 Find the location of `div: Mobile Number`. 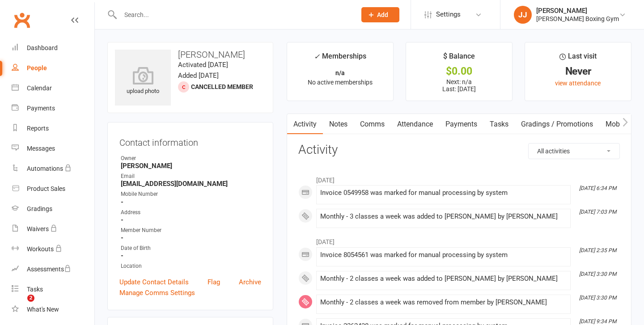

div: Mobile Number is located at coordinates (191, 194).